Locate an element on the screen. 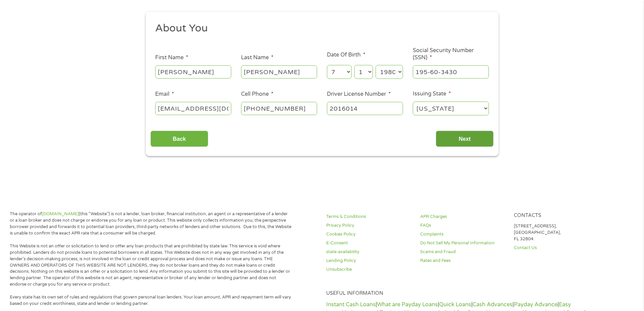  a: Cookies Policy is located at coordinates (369, 234).